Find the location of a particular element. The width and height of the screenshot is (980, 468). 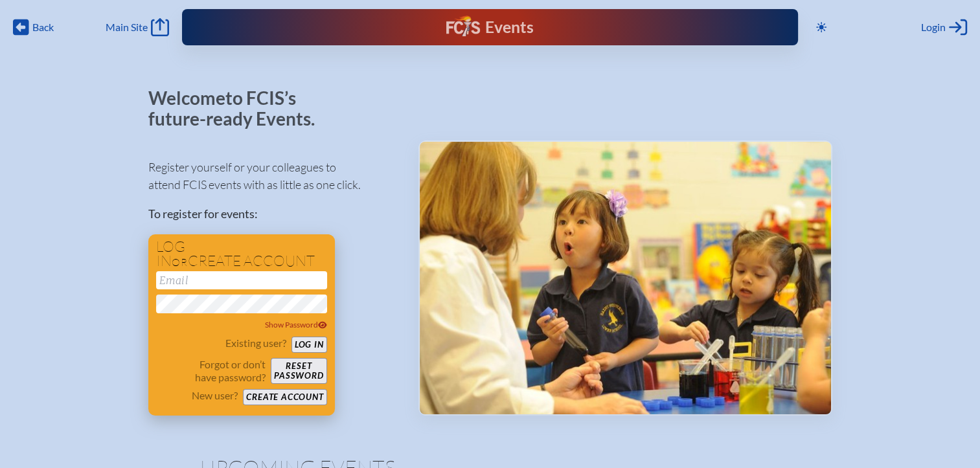

a: Main Site is located at coordinates (138, 27).